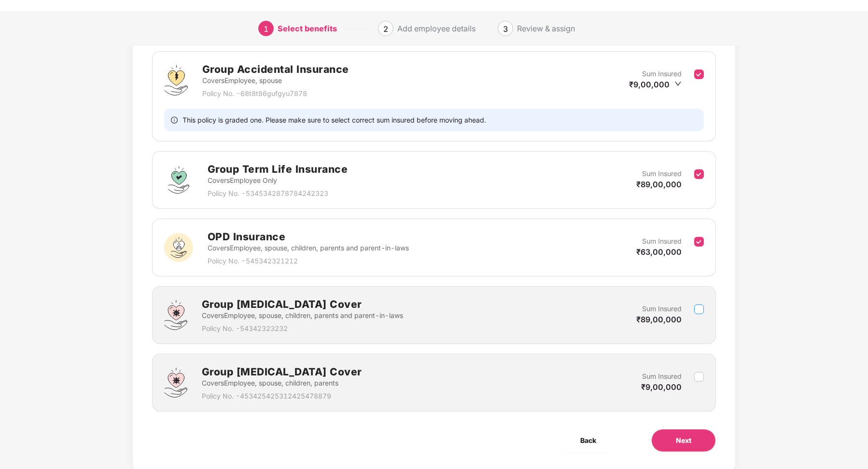 This screenshot has height=469, width=868. I want to click on p: Covers Employee Only, so click(277, 180).